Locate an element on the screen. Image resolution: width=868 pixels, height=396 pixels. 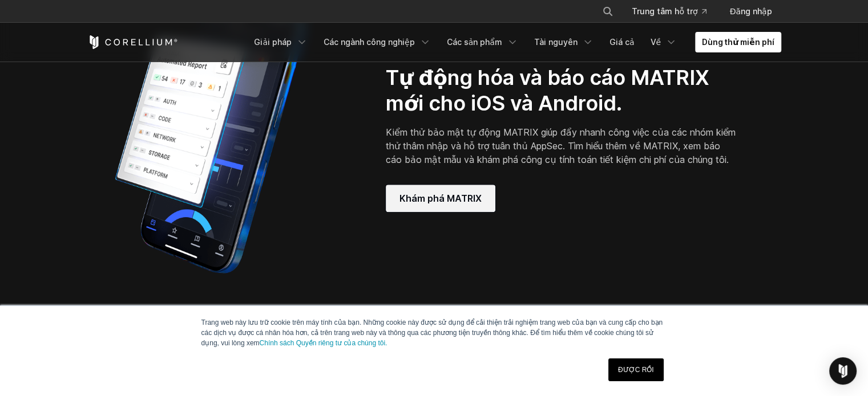
a: ĐƯỢC RỒI is located at coordinates (636, 370).